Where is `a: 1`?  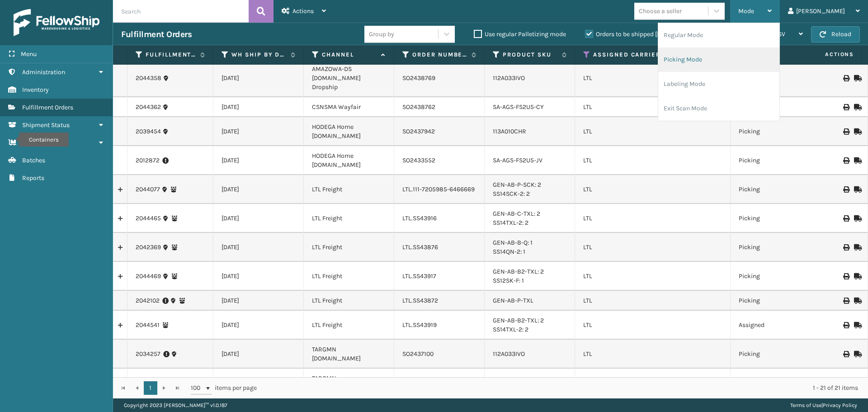 a: 1 is located at coordinates (151, 389).